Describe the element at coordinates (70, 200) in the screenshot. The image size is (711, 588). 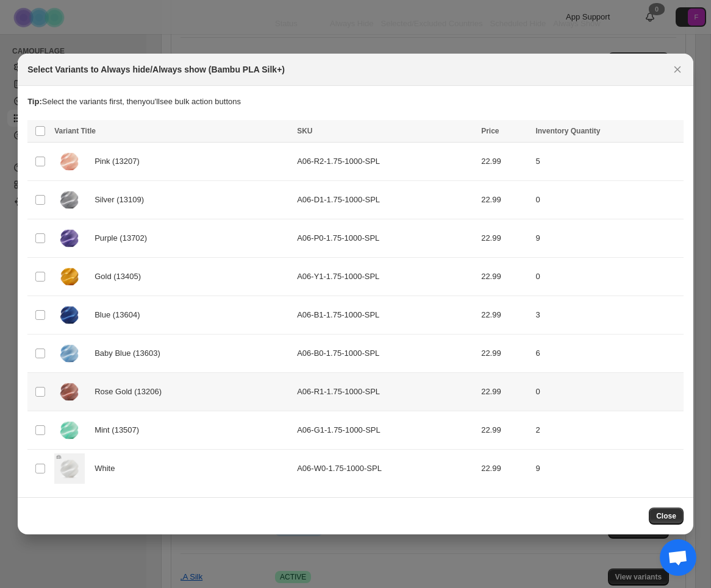
I see `img: Silk_Silver.webp` at that location.